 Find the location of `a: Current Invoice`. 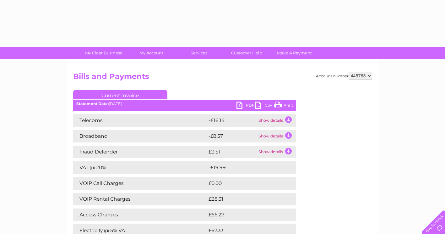

a: Current Invoice is located at coordinates (120, 95).